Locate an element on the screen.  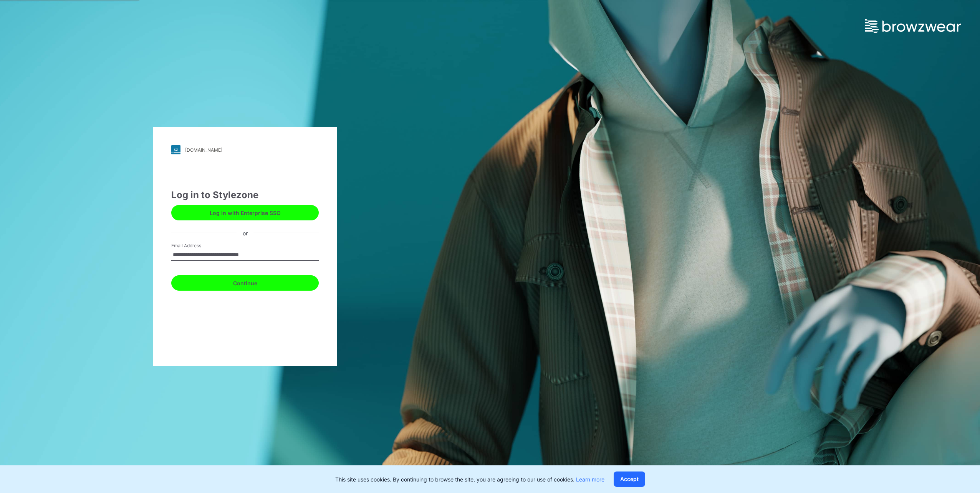
button: Continue is located at coordinates (245, 283).